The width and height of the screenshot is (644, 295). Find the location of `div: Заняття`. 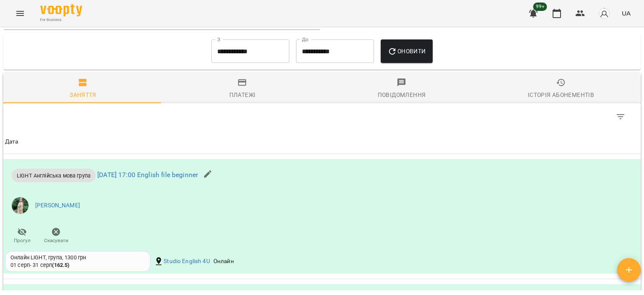

div: Заняття is located at coordinates (83, 95).